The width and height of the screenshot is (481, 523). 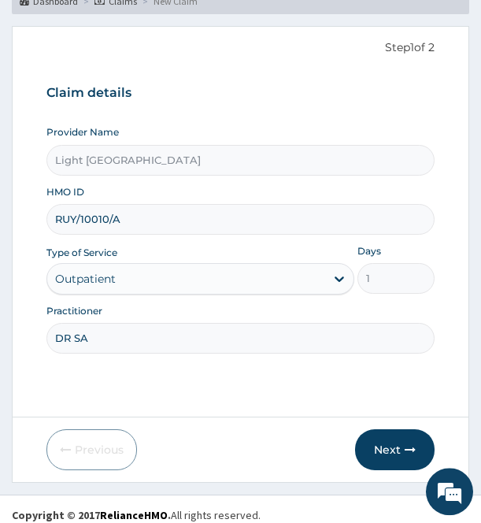 I want to click on label: Type of Service, so click(x=82, y=252).